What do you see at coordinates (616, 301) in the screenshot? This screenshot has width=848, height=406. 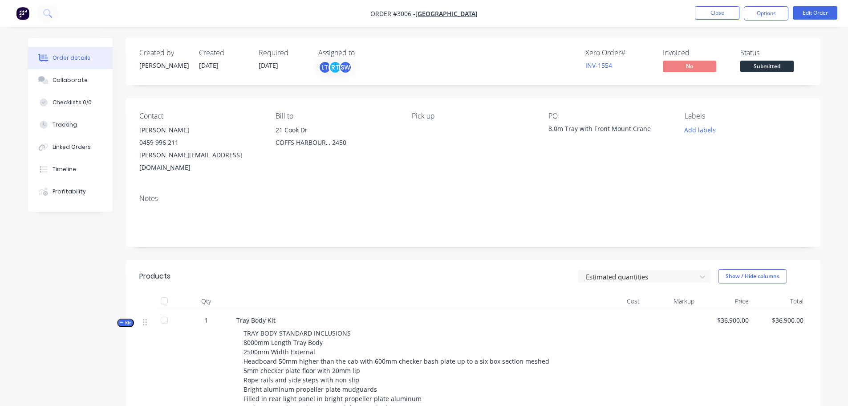 I see `div: Cost` at bounding box center [616, 301].